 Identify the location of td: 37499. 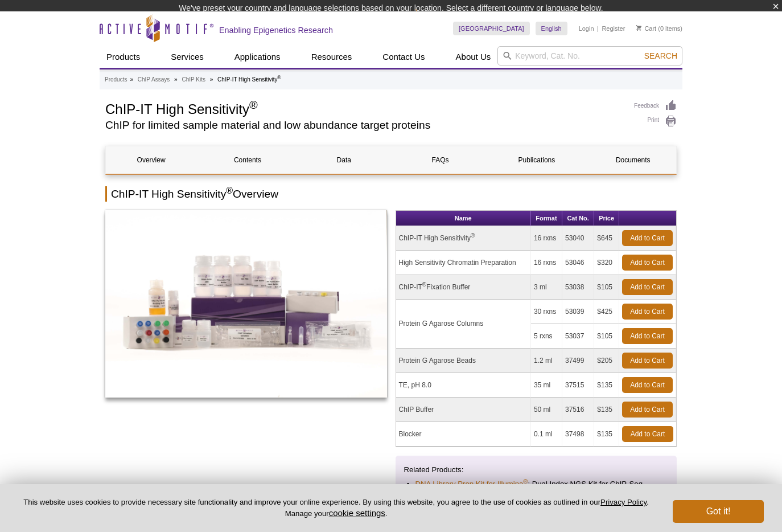
(578, 361).